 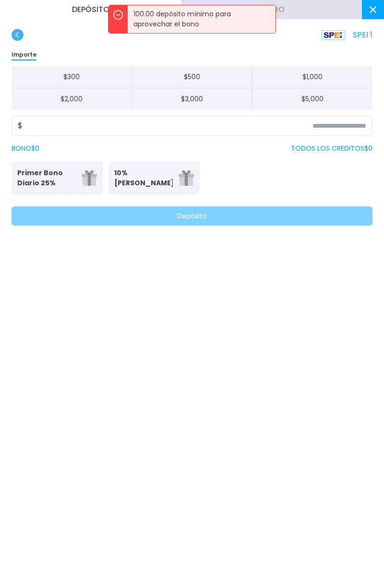 What do you see at coordinates (72, 77) in the screenshot?
I see `button: $300` at bounding box center [72, 77].